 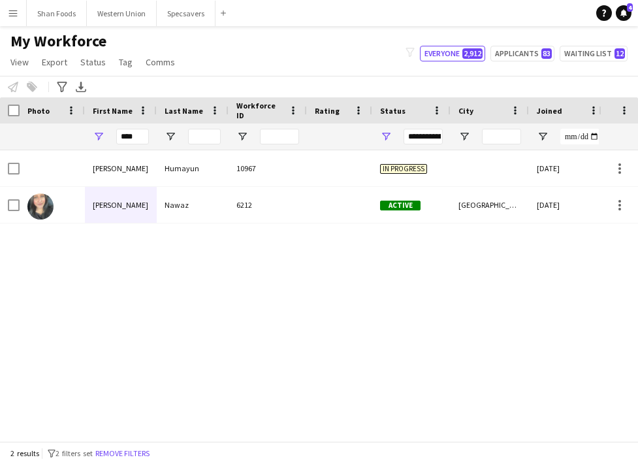 What do you see at coordinates (193, 168) in the screenshot?
I see `div: Humayun` at bounding box center [193, 168].